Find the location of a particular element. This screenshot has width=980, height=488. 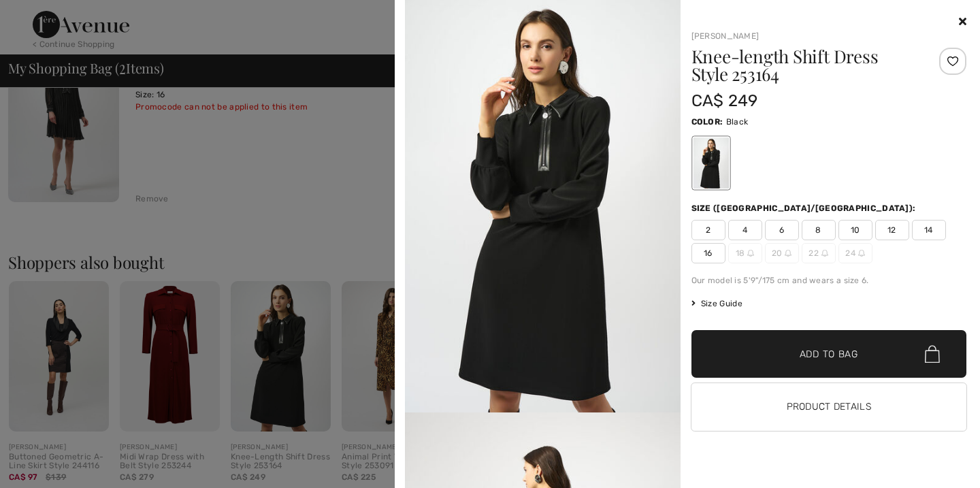

span: 16 is located at coordinates (708, 253).